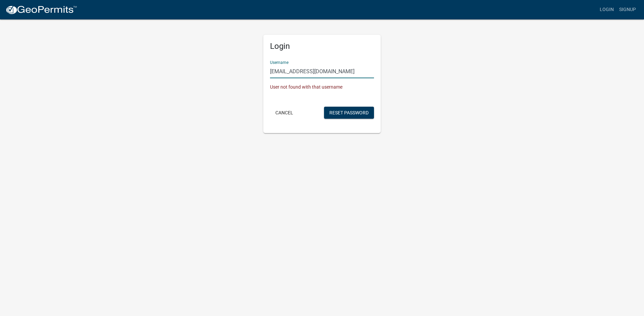 The height and width of the screenshot is (316, 644). What do you see at coordinates (349, 113) in the screenshot?
I see `button: Reset Password` at bounding box center [349, 113].